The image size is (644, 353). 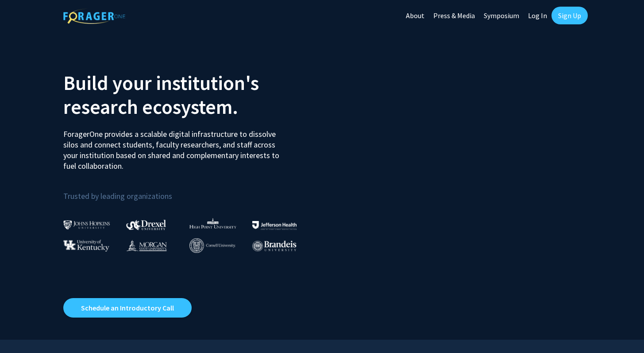 I want to click on img: Drexel University, so click(x=146, y=225).